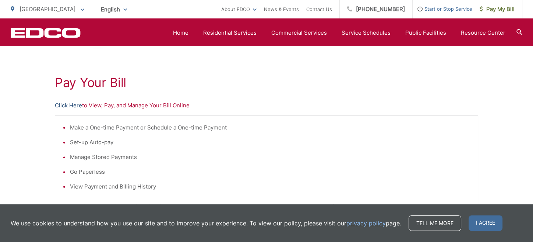 The height and width of the screenshot is (242, 533). Describe the element at coordinates (299, 33) in the screenshot. I see `a: Commercial Services` at that location.